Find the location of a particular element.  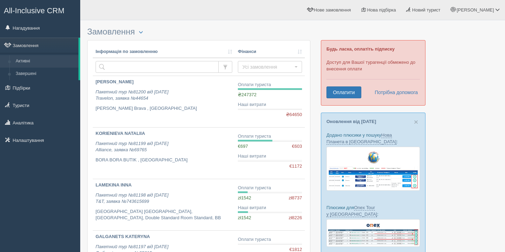

a: Інформація по замовленню is located at coordinates (164, 52).